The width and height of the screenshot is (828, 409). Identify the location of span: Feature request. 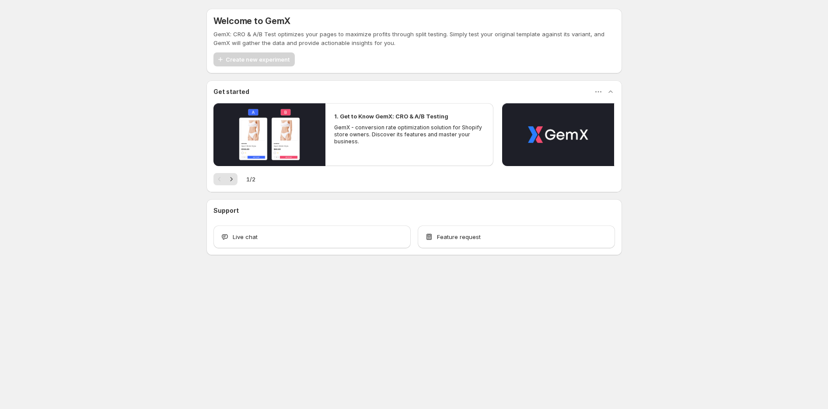
(459, 237).